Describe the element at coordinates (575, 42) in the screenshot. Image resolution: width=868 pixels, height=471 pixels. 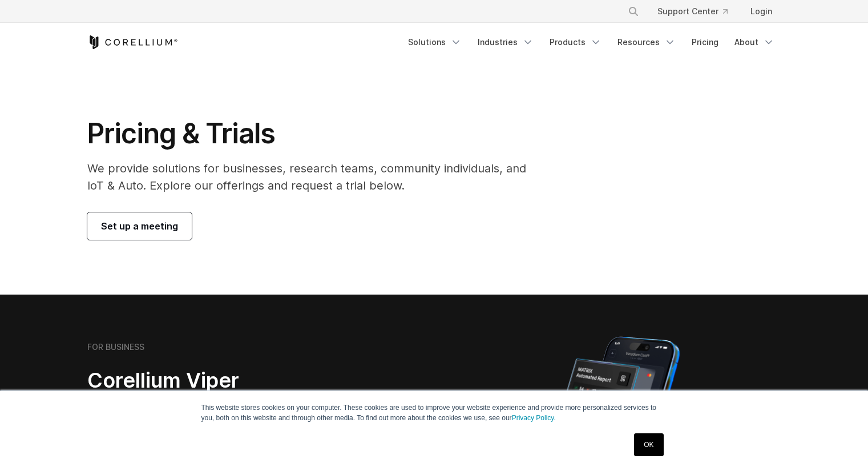
I see `a: Products` at that location.